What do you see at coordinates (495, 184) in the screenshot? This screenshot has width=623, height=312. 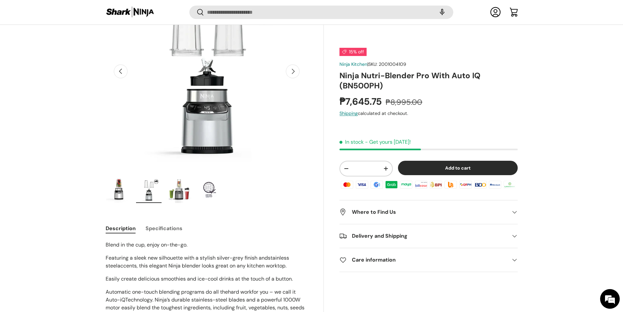 I see `img: metrobank` at bounding box center [495, 184].